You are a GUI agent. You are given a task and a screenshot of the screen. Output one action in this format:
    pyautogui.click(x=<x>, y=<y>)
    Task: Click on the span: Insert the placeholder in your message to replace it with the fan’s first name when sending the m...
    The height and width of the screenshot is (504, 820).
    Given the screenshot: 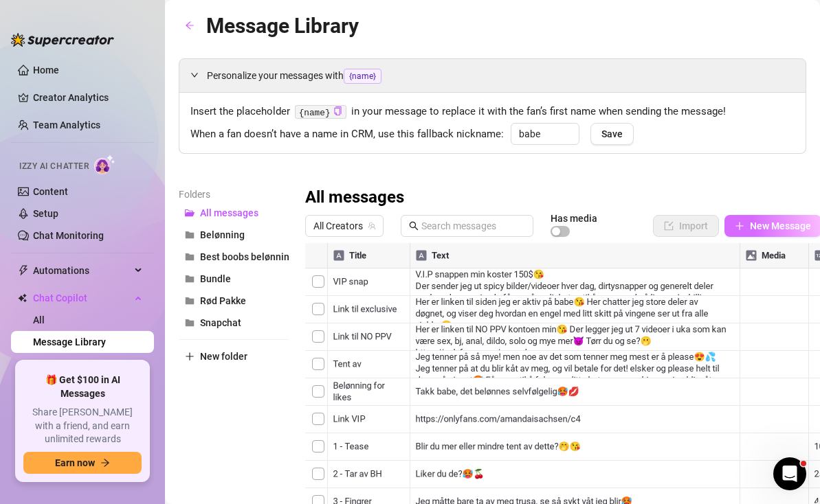 What is the action you would take?
    pyautogui.click(x=492, y=112)
    